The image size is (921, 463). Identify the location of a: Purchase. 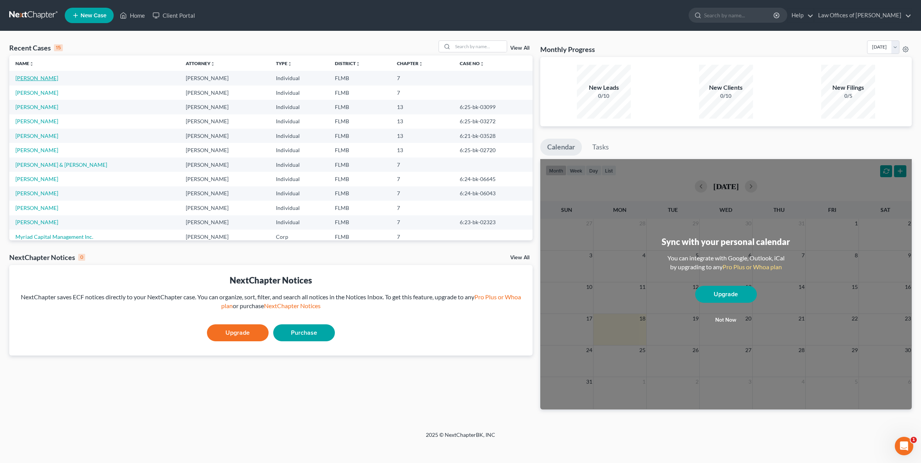
(304, 333).